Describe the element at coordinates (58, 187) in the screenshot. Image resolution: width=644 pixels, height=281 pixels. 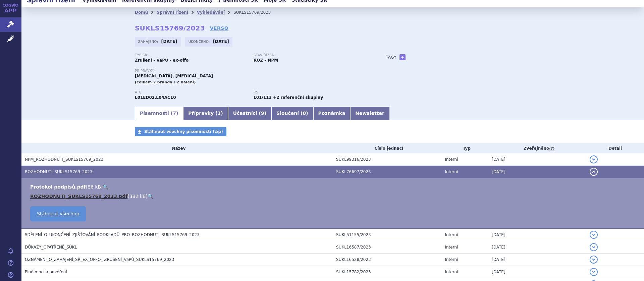
I see `a: Protokol podpisů.pdf` at that location.